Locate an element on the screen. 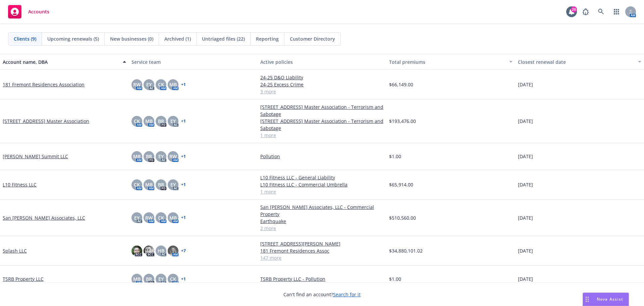 Image resolution: width=644 pixels, height=306 pixels. div: Total premiums is located at coordinates (447, 62).